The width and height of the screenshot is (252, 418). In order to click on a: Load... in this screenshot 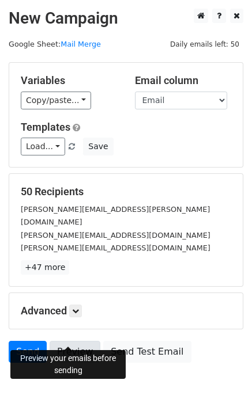, I will do `click(43, 146)`.